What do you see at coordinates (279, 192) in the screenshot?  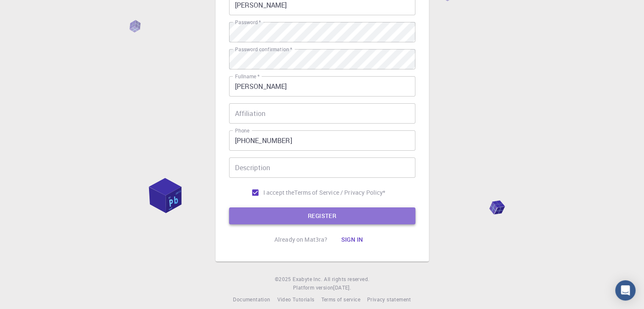 I see `span: I accept the` at bounding box center [279, 192].